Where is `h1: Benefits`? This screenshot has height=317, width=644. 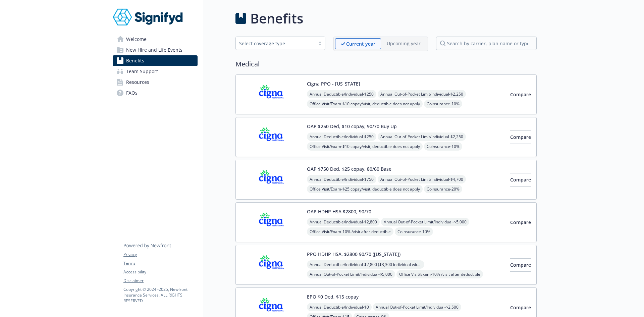 h1: Benefits is located at coordinates (277, 18).